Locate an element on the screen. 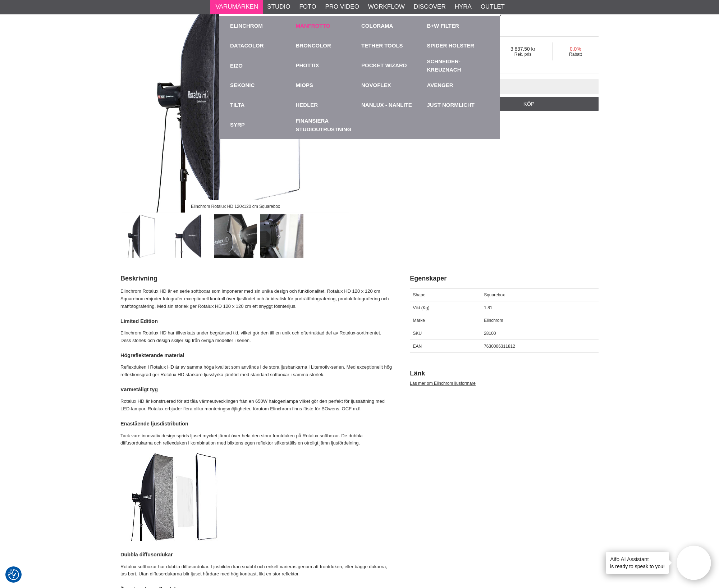  span: 1.81 is located at coordinates (488, 308).